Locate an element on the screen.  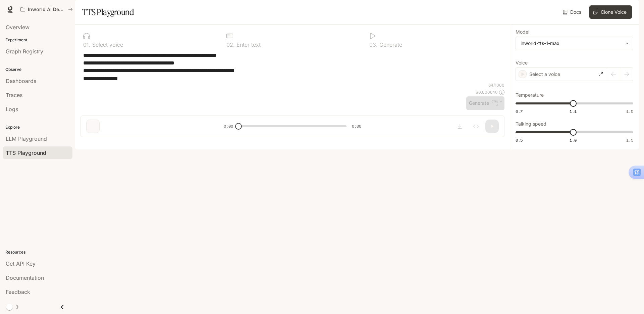
button: All workspaces is located at coordinates (47, 9).